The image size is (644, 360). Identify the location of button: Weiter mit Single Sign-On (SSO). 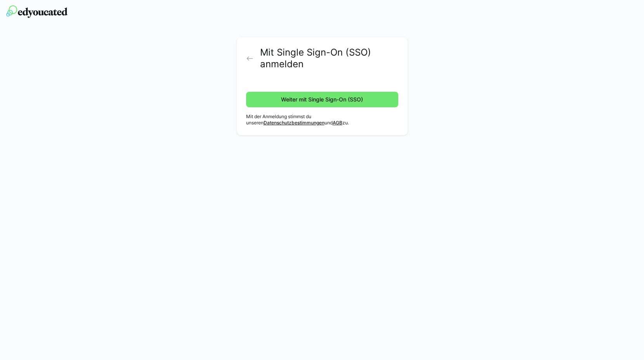
(322, 99).